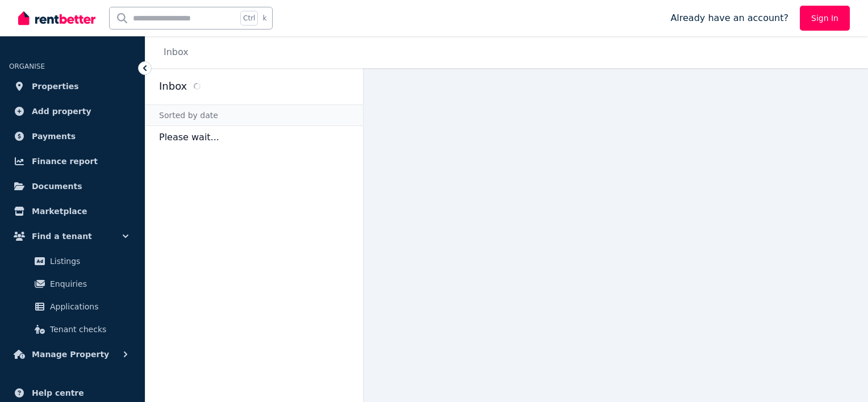  Describe the element at coordinates (55, 86) in the screenshot. I see `span: Properties` at that location.